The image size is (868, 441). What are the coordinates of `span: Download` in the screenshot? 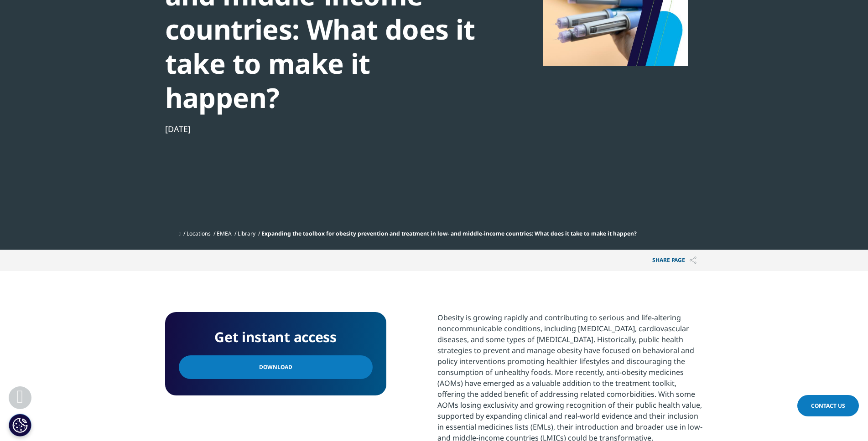 It's located at (275, 368).